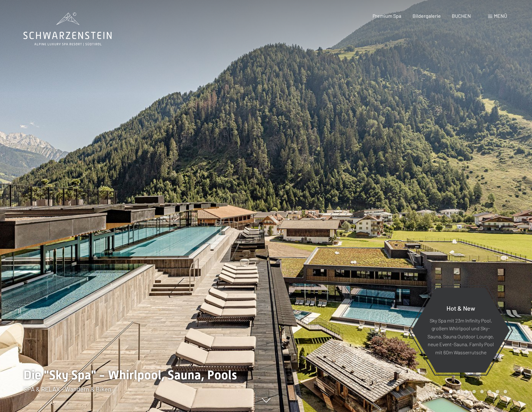 The image size is (532, 412). What do you see at coordinates (461, 16) in the screenshot?
I see `span: BUCHEN` at bounding box center [461, 16].